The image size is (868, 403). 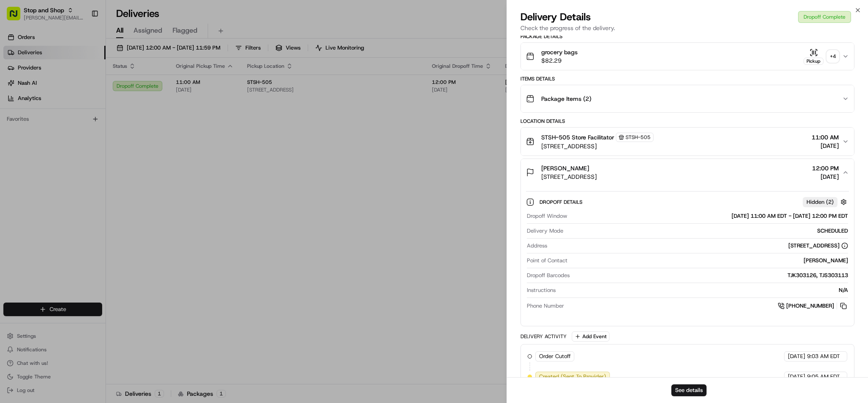 I want to click on input: Clear, so click(x=81, y=59).